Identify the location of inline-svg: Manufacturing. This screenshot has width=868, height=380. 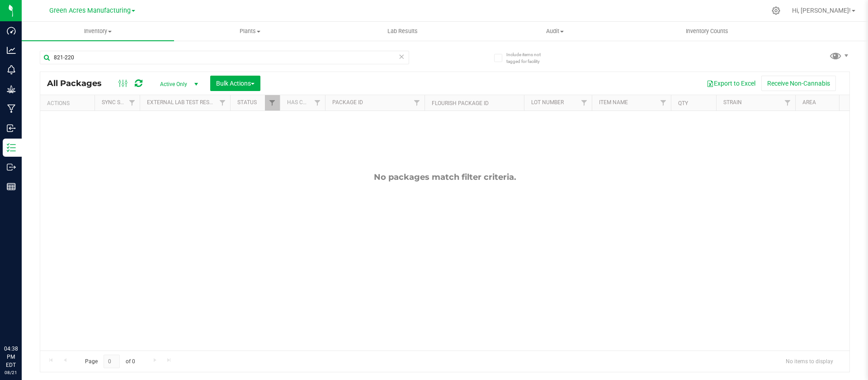
(11, 108).